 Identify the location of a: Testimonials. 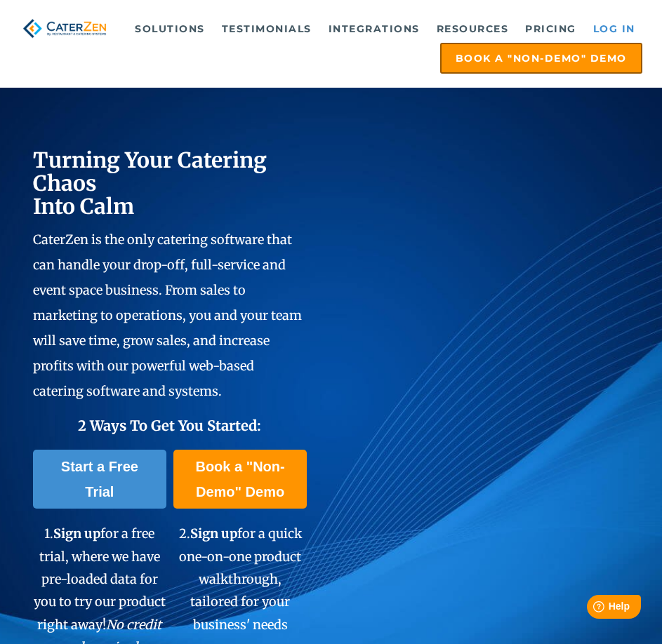
(267, 29).